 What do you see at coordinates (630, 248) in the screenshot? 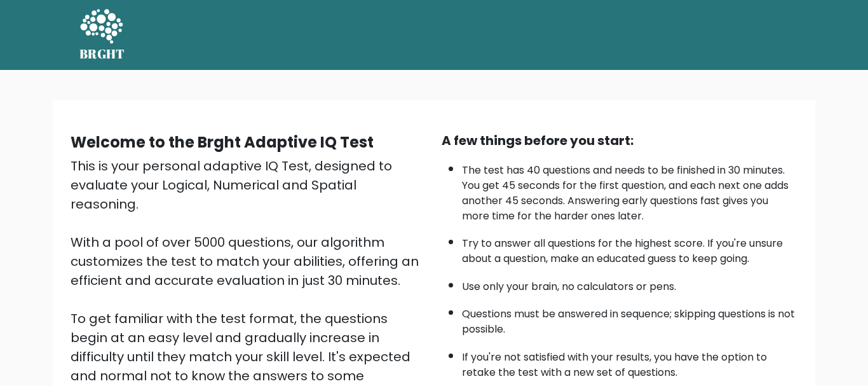
I see `li: Try to answer all questions for the highest score. If you're unsure about a question, make an edu...` at bounding box center [630, 248].